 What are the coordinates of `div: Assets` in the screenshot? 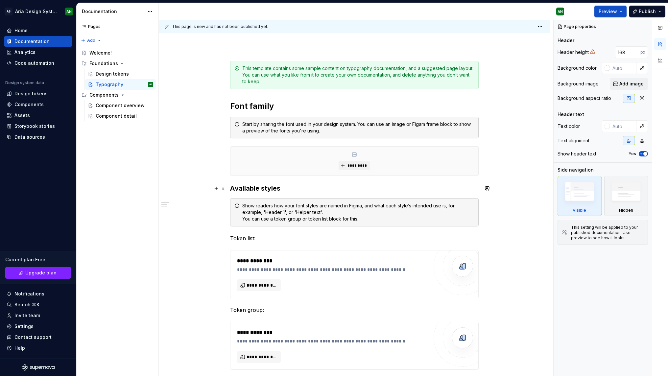 It's located at (22, 115).